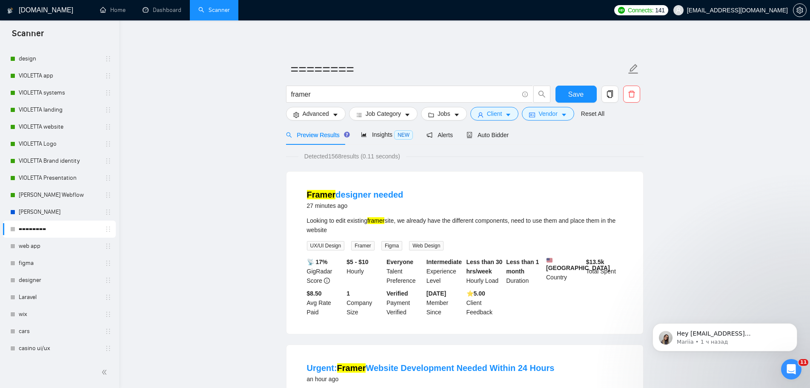 The width and height of the screenshot is (810, 388). I want to click on b: Everyone, so click(400, 262).